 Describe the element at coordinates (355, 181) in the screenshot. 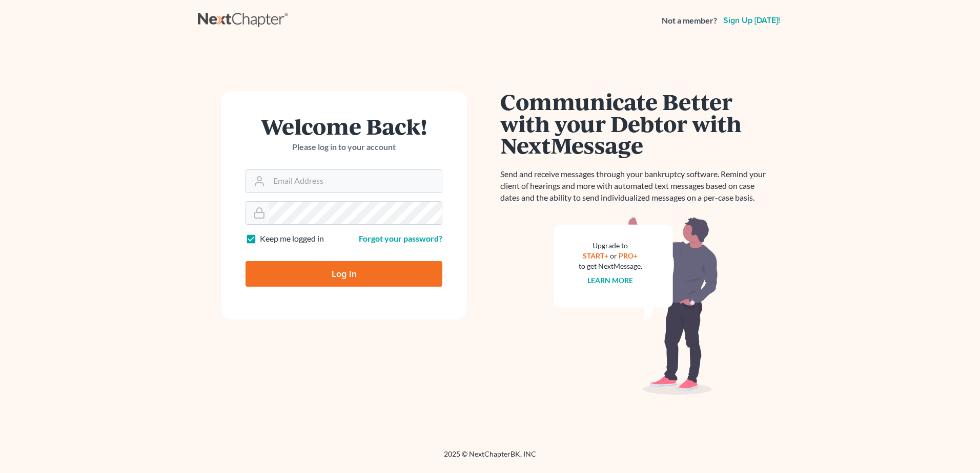

I see `input: Email Address` at that location.